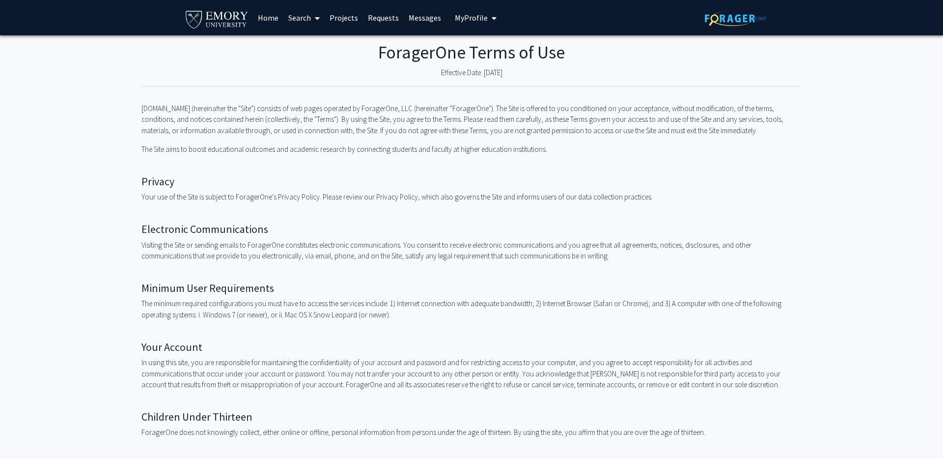 The width and height of the screenshot is (943, 459). I want to click on a: Requests, so click(383, 18).